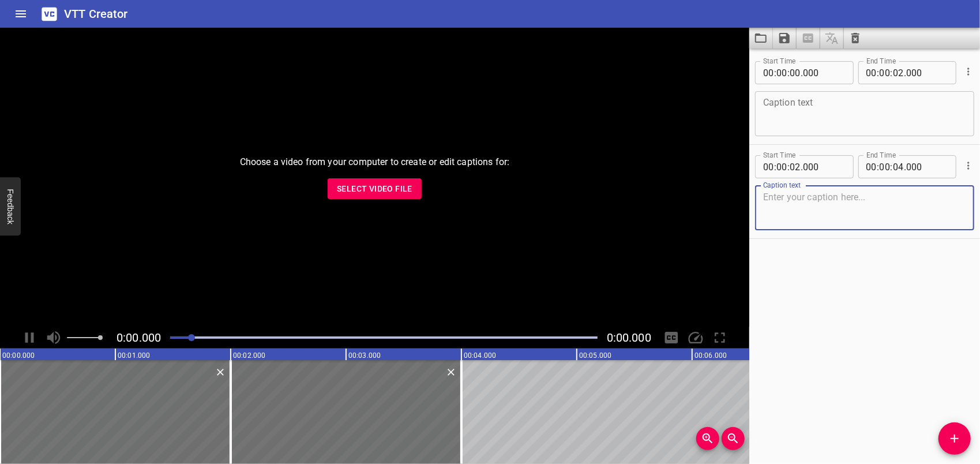 The width and height of the screenshot is (980, 464). What do you see at coordinates (383, 337) in the screenshot?
I see `div: Play progress` at bounding box center [383, 337].